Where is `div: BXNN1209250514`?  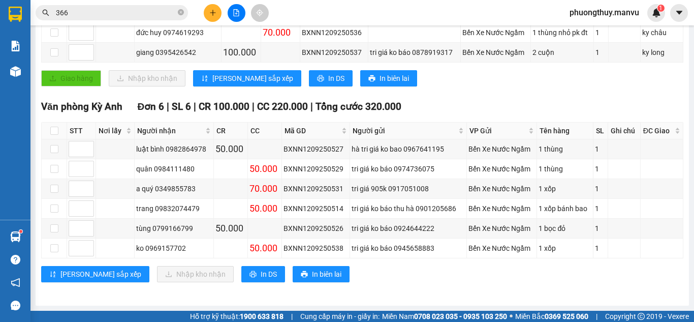 div: BXNN1209250514 is located at coordinates (316, 208).